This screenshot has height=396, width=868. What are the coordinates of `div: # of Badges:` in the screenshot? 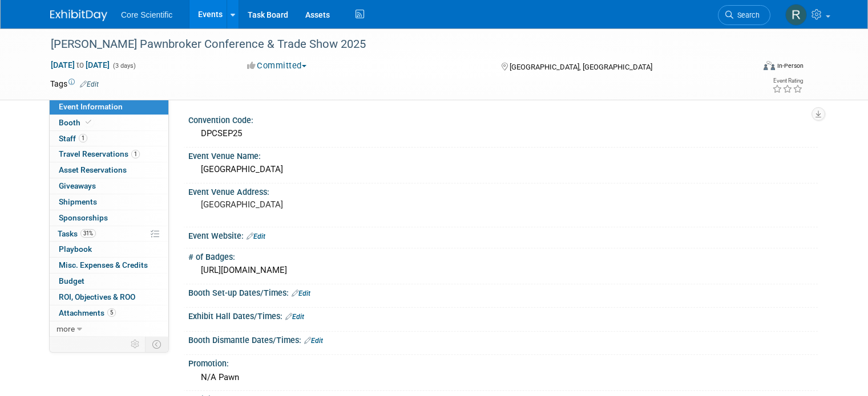 It's located at (503, 255).